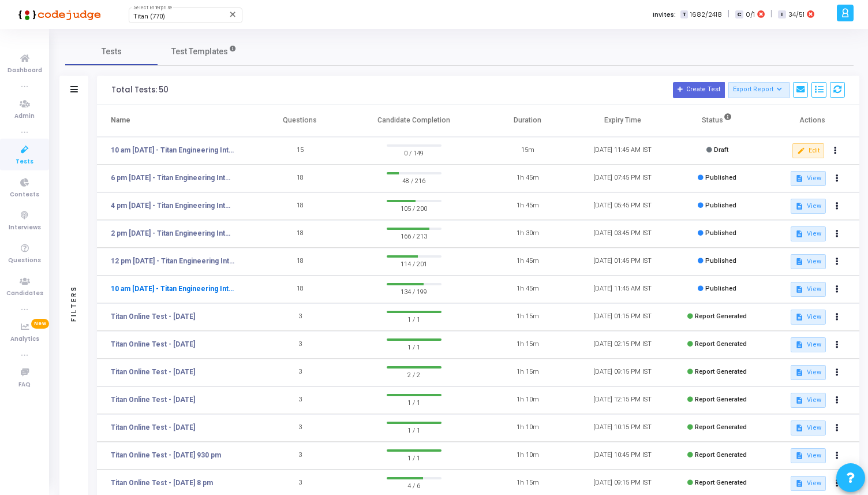 This screenshot has width=868, height=495. Describe the element at coordinates (25, 194) in the screenshot. I see `span: Contests` at that location.